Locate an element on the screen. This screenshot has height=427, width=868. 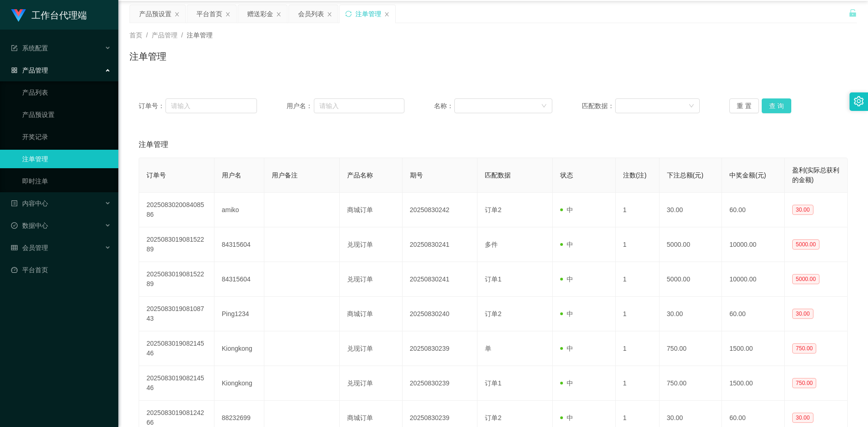
a: 开奖记录 is located at coordinates (67, 137).